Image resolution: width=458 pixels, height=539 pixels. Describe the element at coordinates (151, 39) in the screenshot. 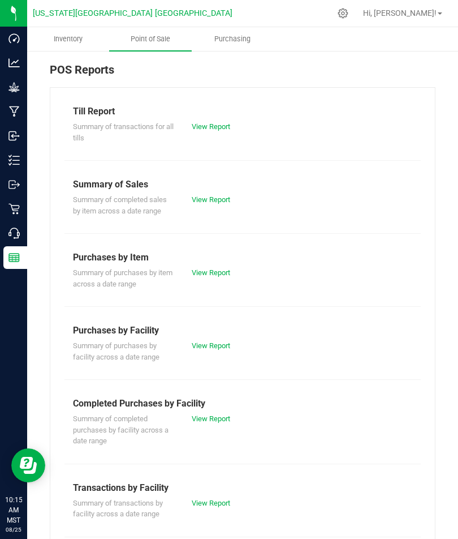

I see `span: Point of Sale` at that location.